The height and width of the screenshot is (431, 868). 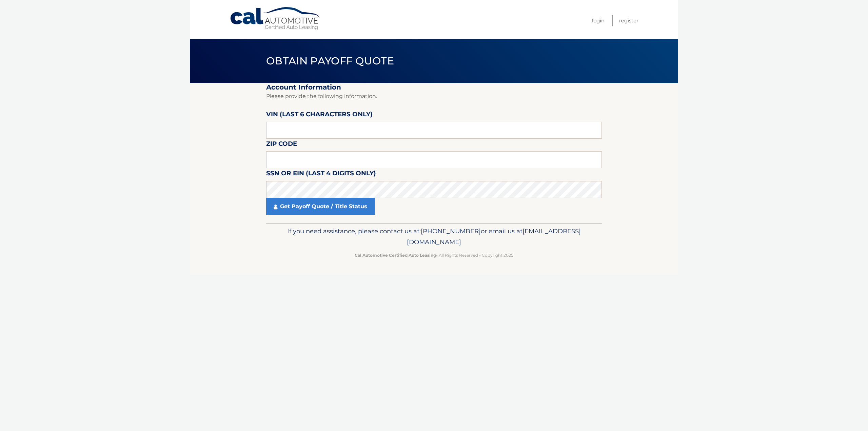 I want to click on label: Zip Code, so click(x=282, y=145).